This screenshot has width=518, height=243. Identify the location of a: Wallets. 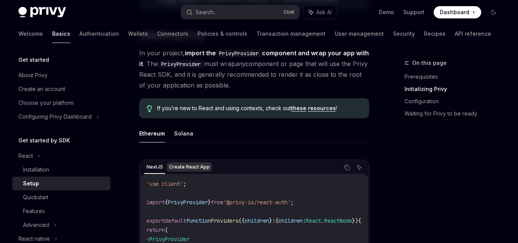
(138, 34).